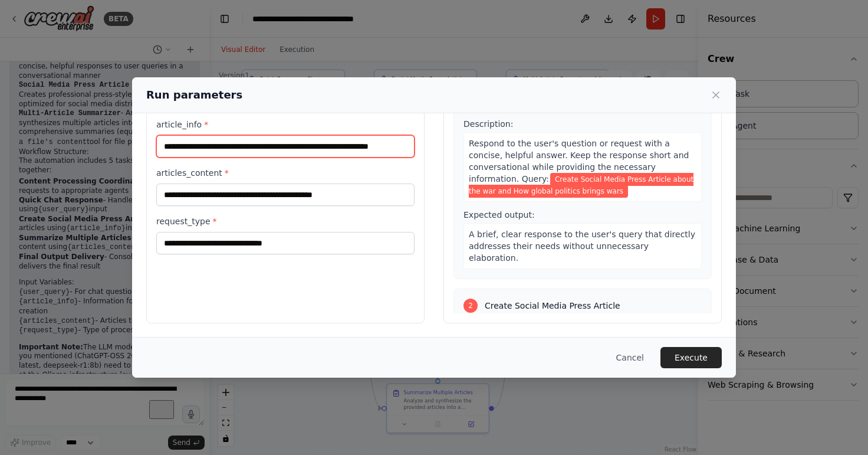 The height and width of the screenshot is (455, 868). Describe the element at coordinates (581, 185) in the screenshot. I see `span: Variable: user_query` at that location.